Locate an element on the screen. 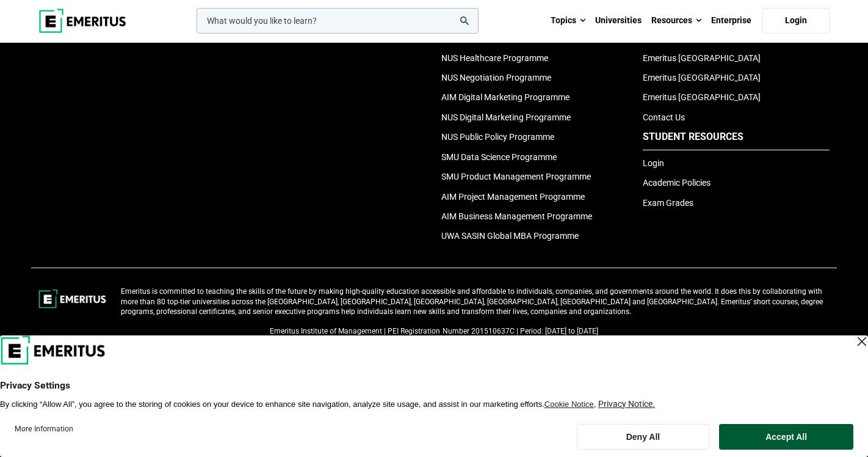 The height and width of the screenshot is (457, 868). a: NUS Negotiation Programme is located at coordinates (496, 78).